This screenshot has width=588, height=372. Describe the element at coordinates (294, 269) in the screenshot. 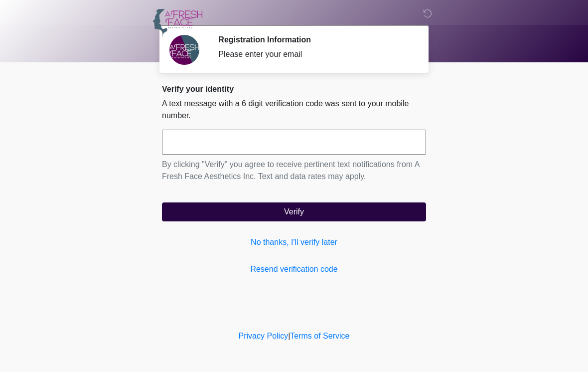

I see `a: Resend verification code` at that location.